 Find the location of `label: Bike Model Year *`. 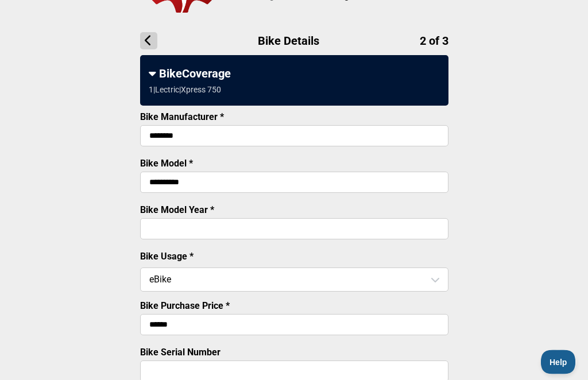

label: Bike Model Year * is located at coordinates (176, 210).